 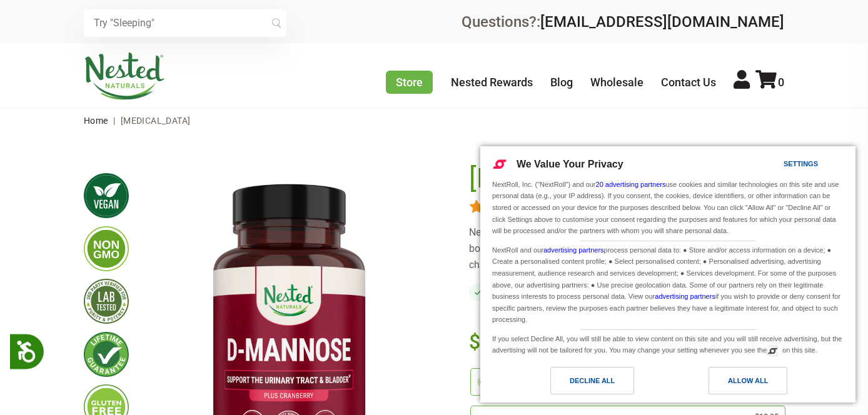 What do you see at coordinates (491, 82) in the screenshot?
I see `a: Nested Rewards` at bounding box center [491, 82].